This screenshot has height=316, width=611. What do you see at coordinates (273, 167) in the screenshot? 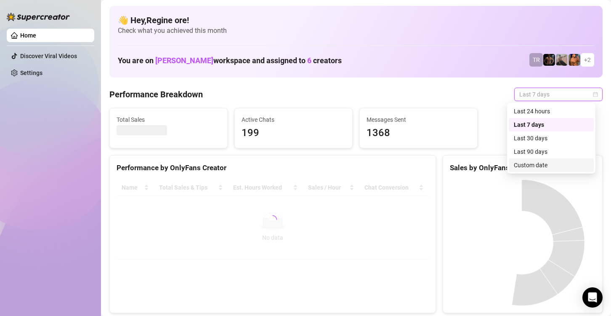
I see `div: Performance by OnlyFans Creator` at bounding box center [273, 167].